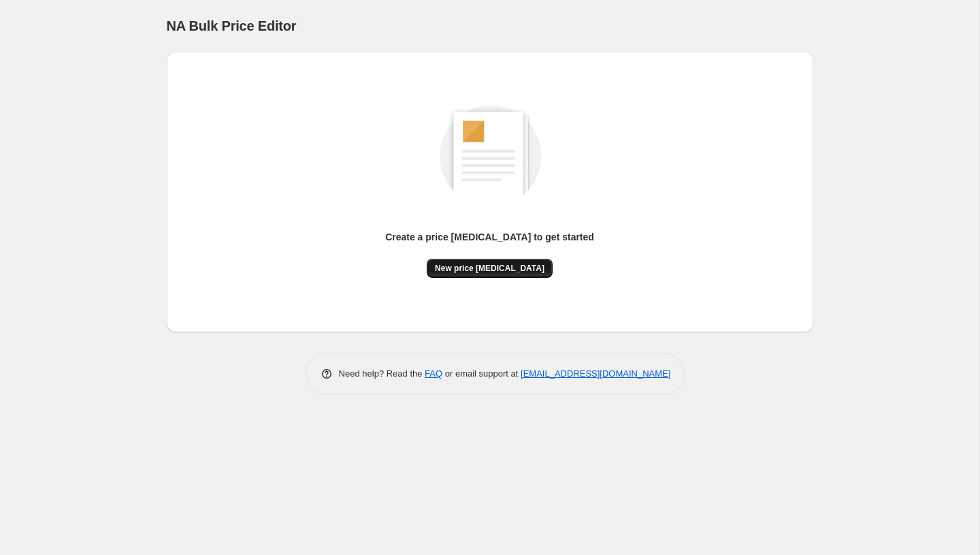 This screenshot has height=555, width=980. What do you see at coordinates (481, 373) in the screenshot?
I see `span: or email support at` at bounding box center [481, 373].